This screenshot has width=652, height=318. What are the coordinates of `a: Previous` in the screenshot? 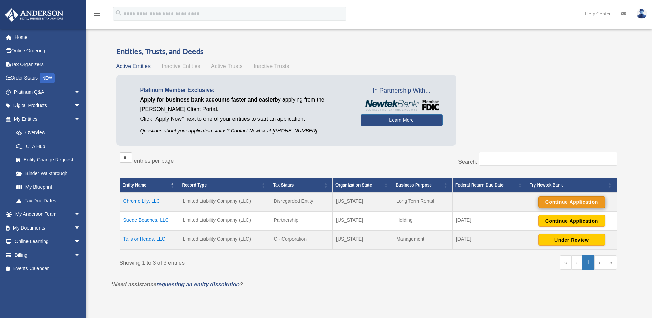 It's located at (577, 262).